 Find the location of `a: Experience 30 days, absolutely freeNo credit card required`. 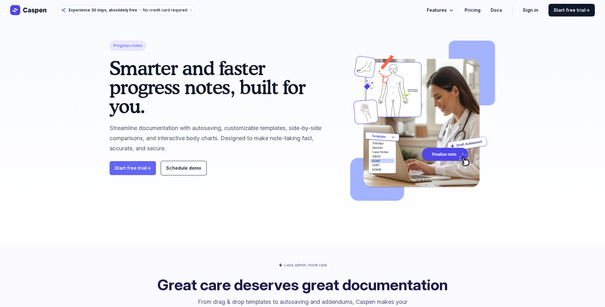

a: Experience 30 days, absolutely freeNo credit card required is located at coordinates (126, 10).